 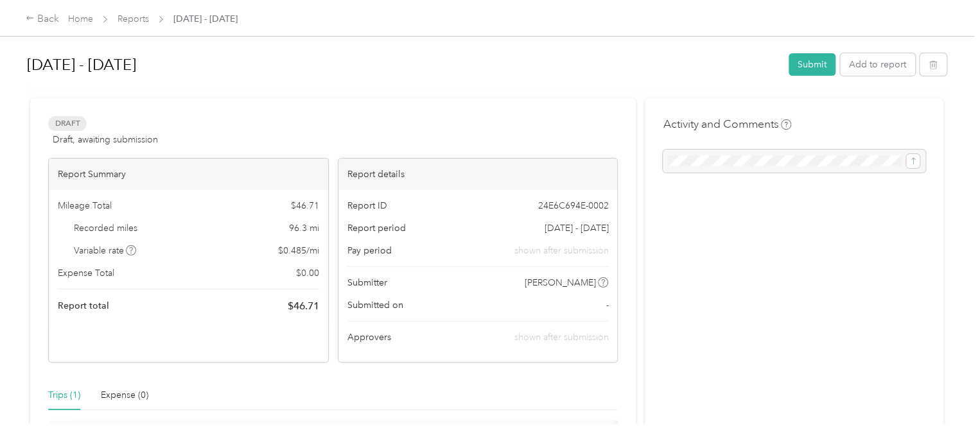 I want to click on span: Report period, so click(x=377, y=228).